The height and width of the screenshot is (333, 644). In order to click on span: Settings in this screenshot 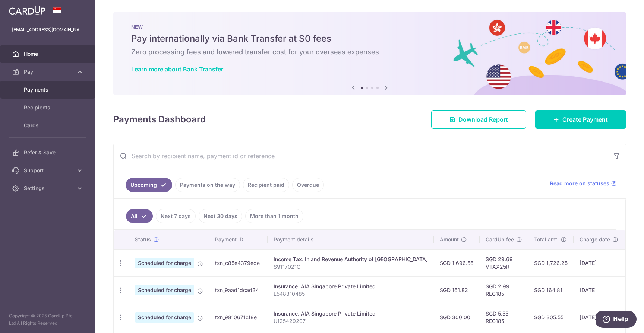, I will do `click(48, 189)`.